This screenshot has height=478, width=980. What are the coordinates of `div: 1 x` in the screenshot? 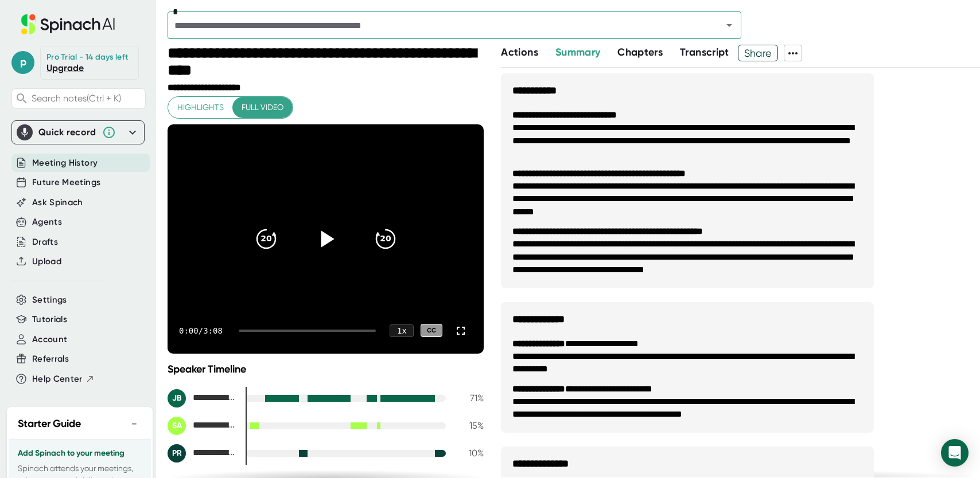 It's located at (402, 330).